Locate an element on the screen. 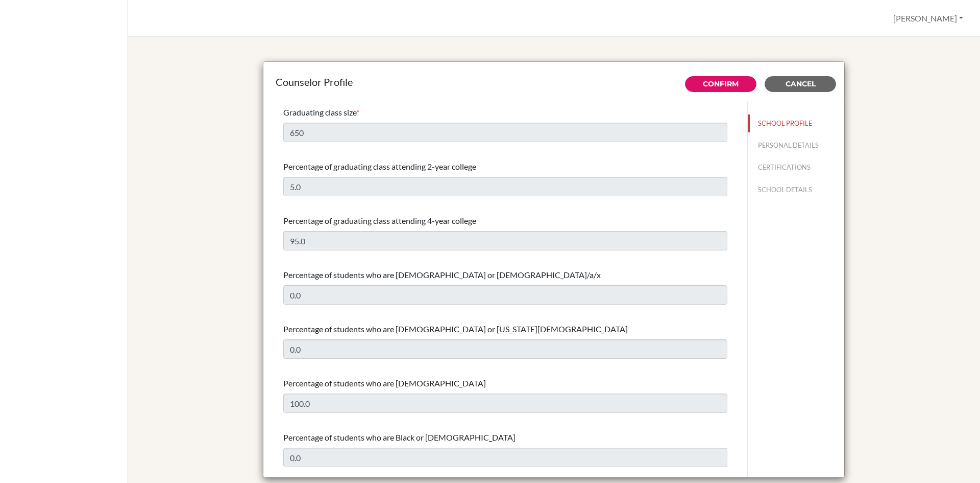 The width and height of the screenshot is (980, 483). span: Graduating class size is located at coordinates (319, 112).